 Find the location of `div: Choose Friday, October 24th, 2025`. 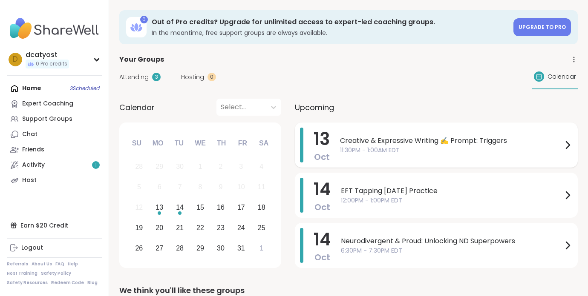

div: Choose Friday, October 24th, 2025 is located at coordinates (241, 228).